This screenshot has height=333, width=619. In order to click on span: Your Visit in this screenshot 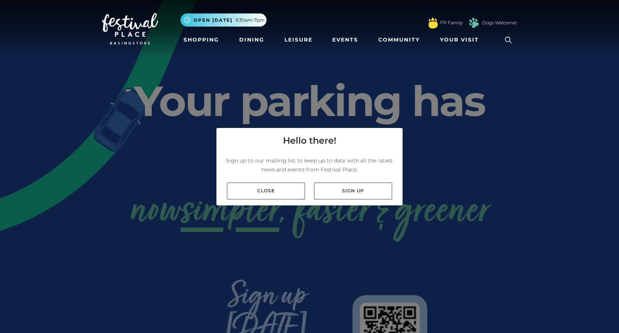, I will do `click(460, 40)`.